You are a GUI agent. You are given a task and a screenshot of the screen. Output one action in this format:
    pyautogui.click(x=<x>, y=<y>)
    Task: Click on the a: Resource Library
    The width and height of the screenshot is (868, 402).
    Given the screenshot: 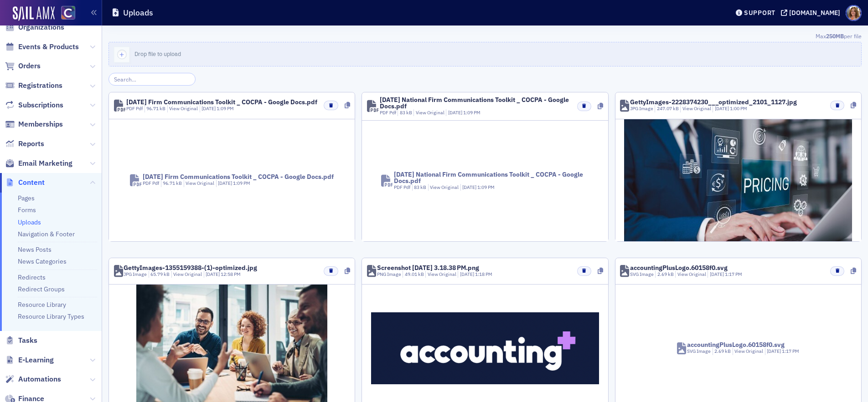 What is the action you would take?
    pyautogui.click(x=42, y=305)
    